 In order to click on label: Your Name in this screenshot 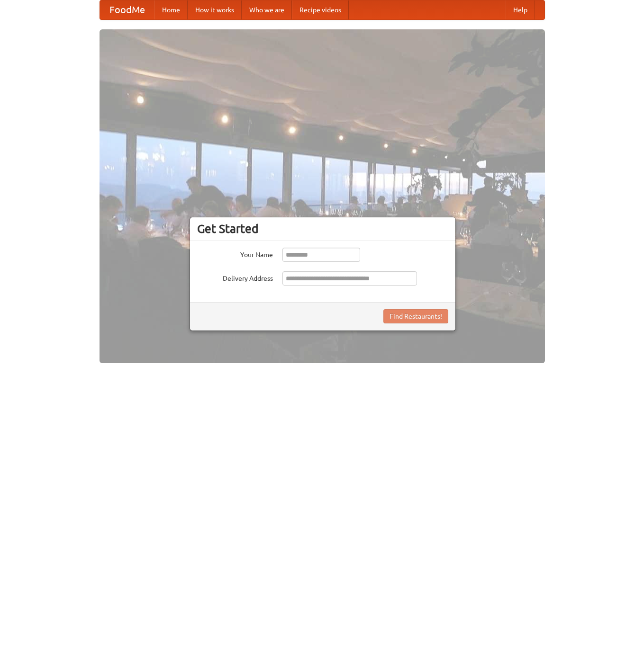, I will do `click(235, 254)`.